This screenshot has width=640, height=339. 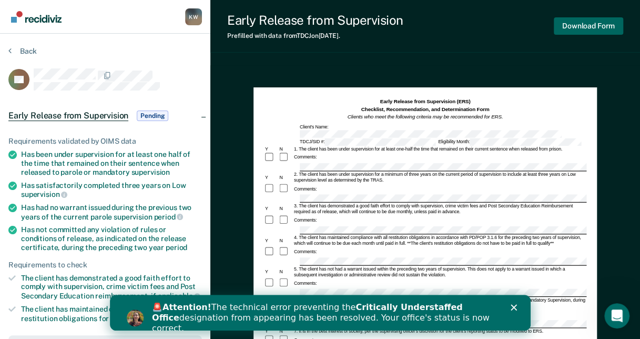 I want to click on div: TDCJ/SID #:, so click(x=367, y=141).